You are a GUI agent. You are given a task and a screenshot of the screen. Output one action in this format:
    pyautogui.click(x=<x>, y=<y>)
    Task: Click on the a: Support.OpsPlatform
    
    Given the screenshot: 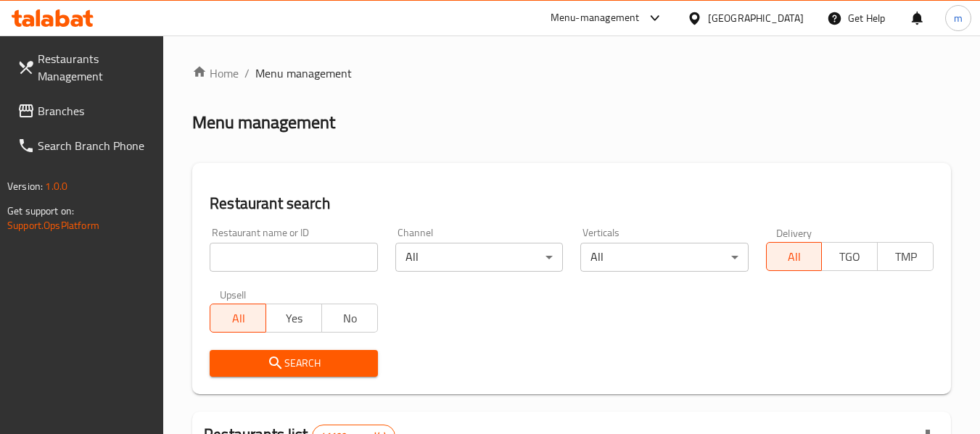 What is the action you would take?
    pyautogui.click(x=53, y=226)
    